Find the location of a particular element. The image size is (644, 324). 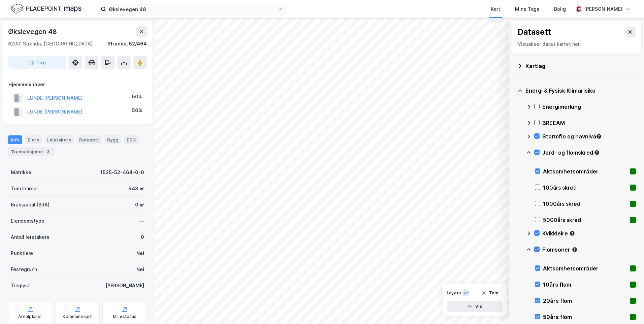

div: 27 is located at coordinates (466, 293).